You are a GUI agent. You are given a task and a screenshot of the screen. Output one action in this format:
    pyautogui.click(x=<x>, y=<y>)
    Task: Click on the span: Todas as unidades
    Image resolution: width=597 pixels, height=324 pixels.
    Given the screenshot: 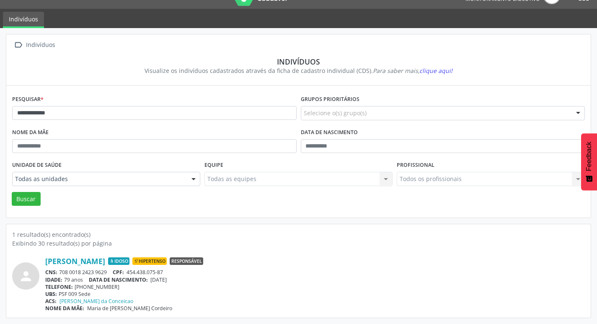 What is the action you would take?
    pyautogui.click(x=99, y=179)
    